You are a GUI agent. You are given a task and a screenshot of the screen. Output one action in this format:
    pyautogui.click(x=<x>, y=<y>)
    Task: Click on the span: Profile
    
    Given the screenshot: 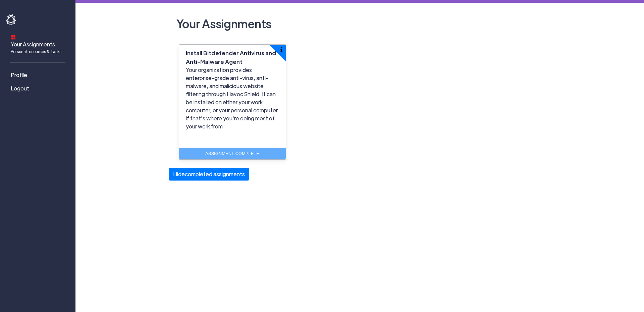 What is the action you would take?
    pyautogui.click(x=19, y=75)
    